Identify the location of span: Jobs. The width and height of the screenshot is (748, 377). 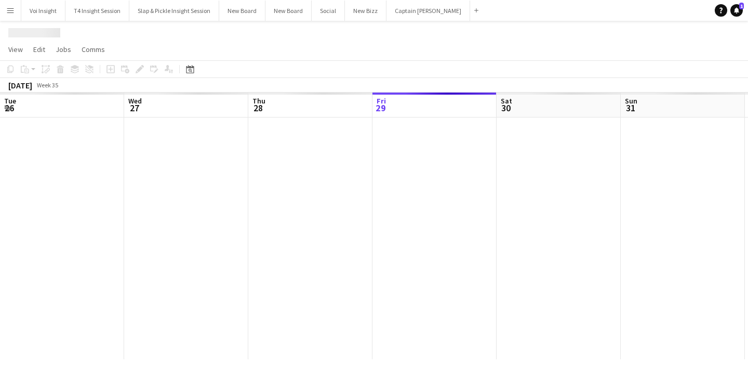
(63, 49).